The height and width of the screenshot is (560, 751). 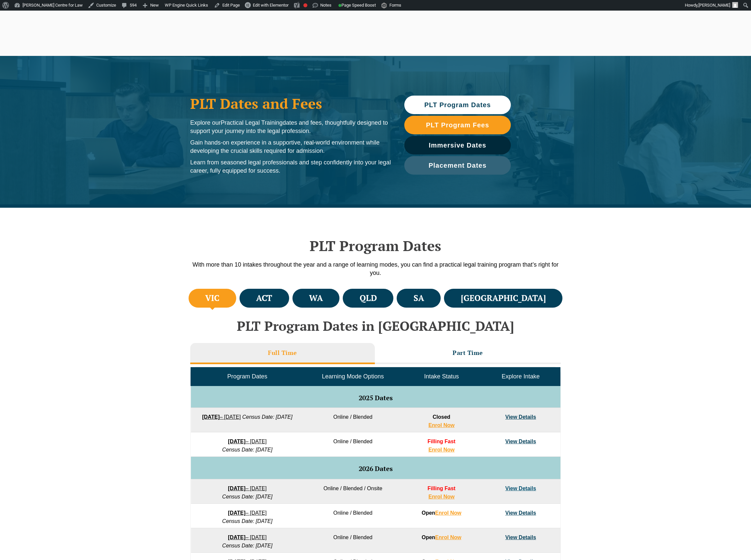 What do you see at coordinates (212, 298) in the screenshot?
I see `h4: VIC` at bounding box center [212, 298].